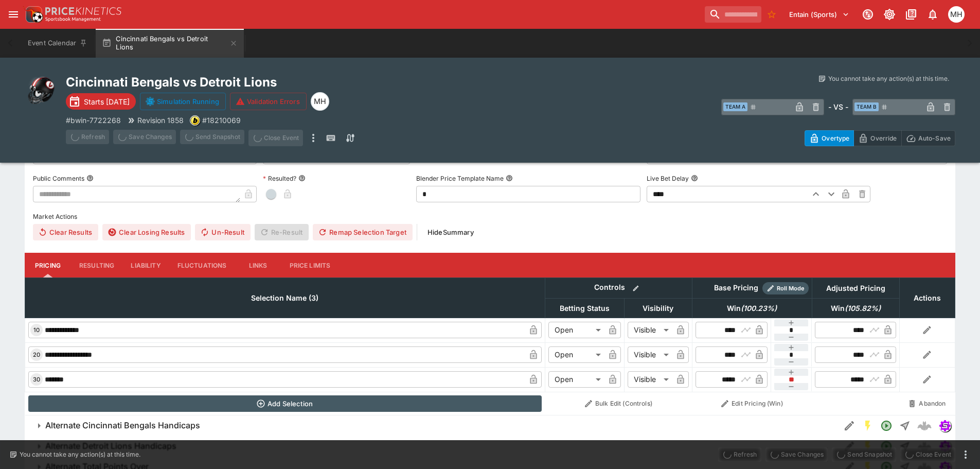 Image resolution: width=980 pixels, height=469 pixels. What do you see at coordinates (945, 425) in the screenshot?
I see `div: simulator` at bounding box center [945, 425].